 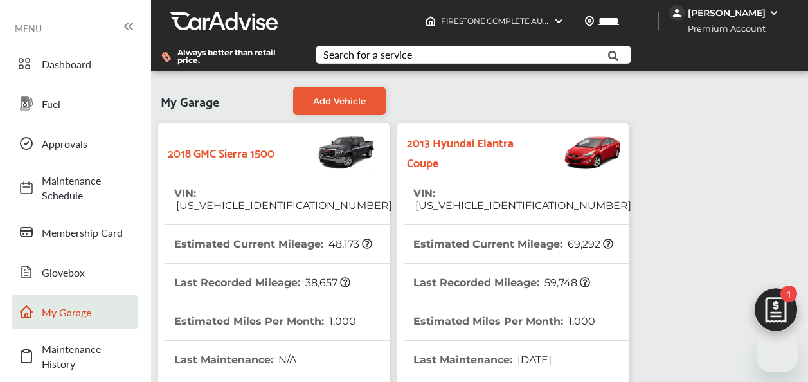 I want to click on span: Glovebox, so click(x=87, y=272).